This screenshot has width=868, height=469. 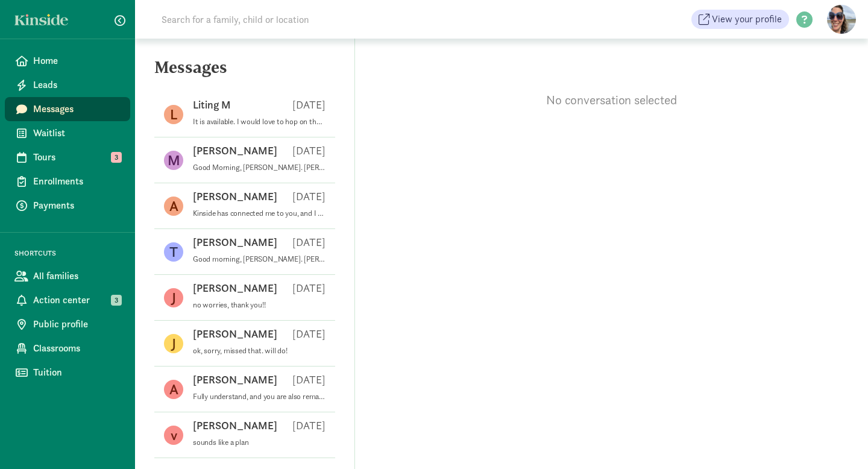 What do you see at coordinates (76, 109) in the screenshot?
I see `span: Messages` at bounding box center [76, 109].